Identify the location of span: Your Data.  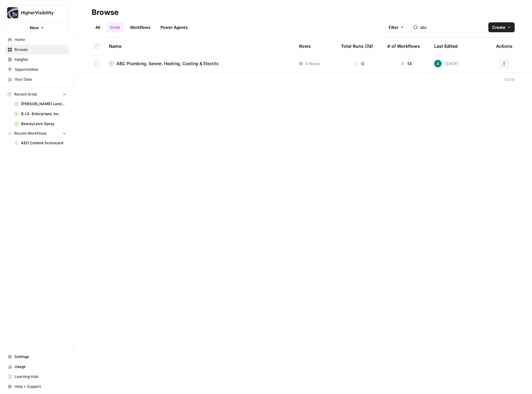
(40, 80).